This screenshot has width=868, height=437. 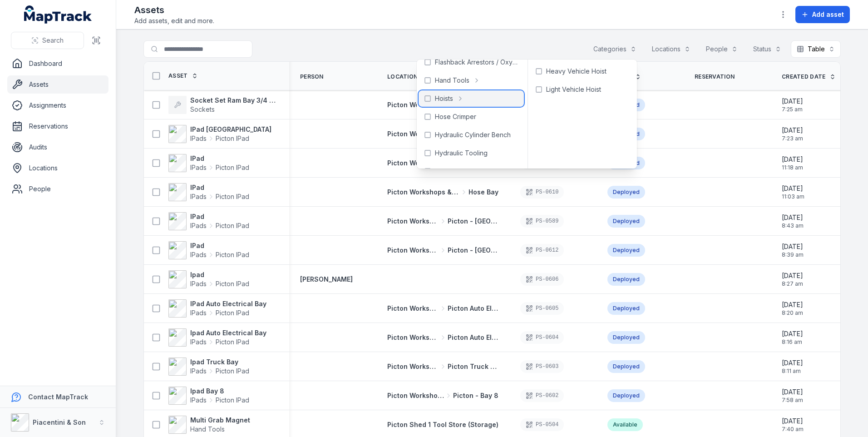 I want to click on span: Add asset, so click(x=828, y=14).